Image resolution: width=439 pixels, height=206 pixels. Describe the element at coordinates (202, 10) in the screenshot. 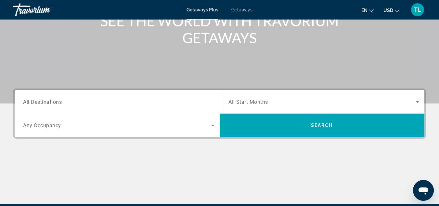

I see `a: Getaways Plus` at that location.